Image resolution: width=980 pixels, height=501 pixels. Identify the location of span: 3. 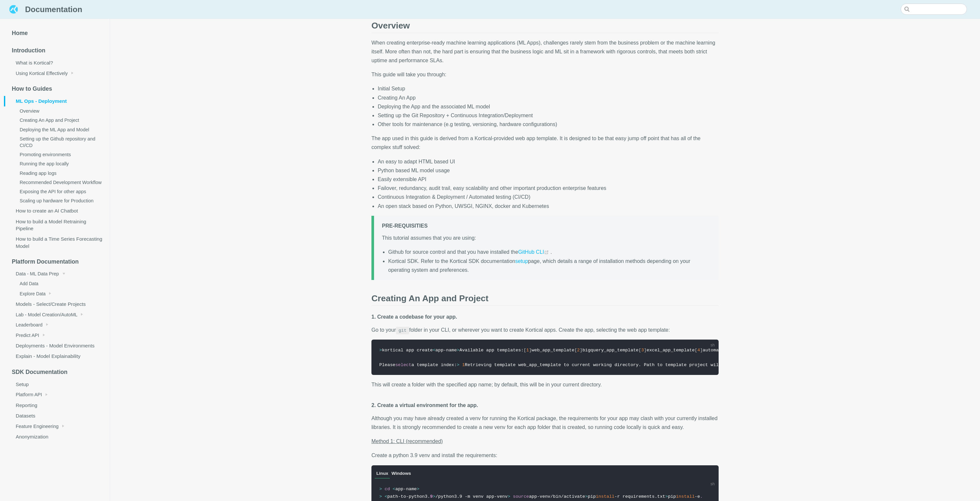
(642, 350).